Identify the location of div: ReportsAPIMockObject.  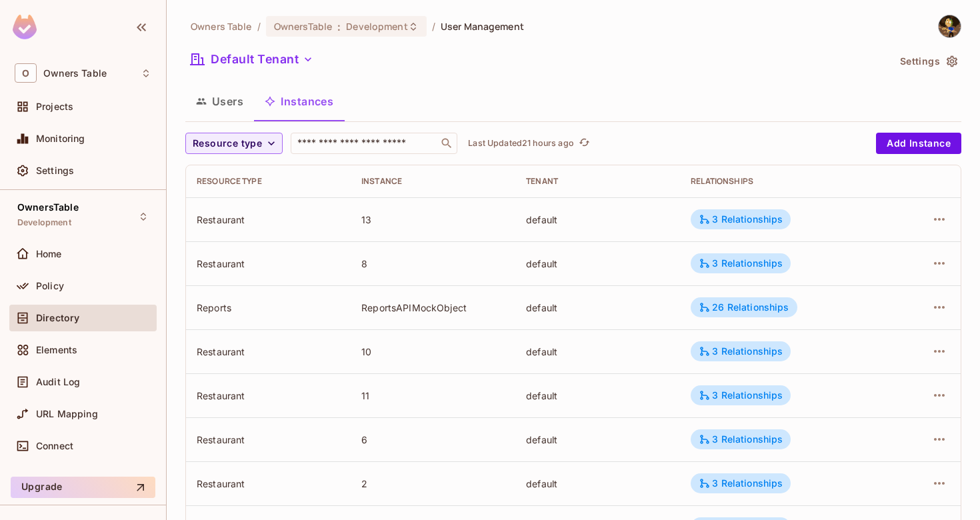
(433, 307).